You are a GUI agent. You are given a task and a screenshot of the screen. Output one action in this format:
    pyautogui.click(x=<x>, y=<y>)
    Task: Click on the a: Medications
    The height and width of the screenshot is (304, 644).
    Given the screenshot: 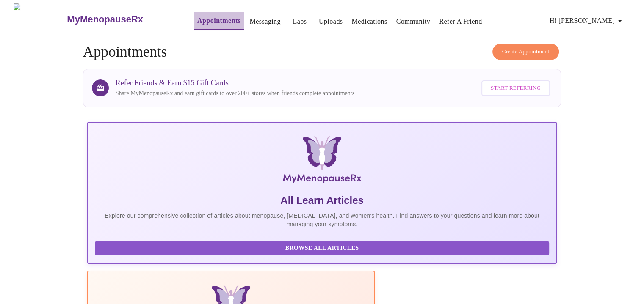 What is the action you would take?
    pyautogui.click(x=369, y=22)
    